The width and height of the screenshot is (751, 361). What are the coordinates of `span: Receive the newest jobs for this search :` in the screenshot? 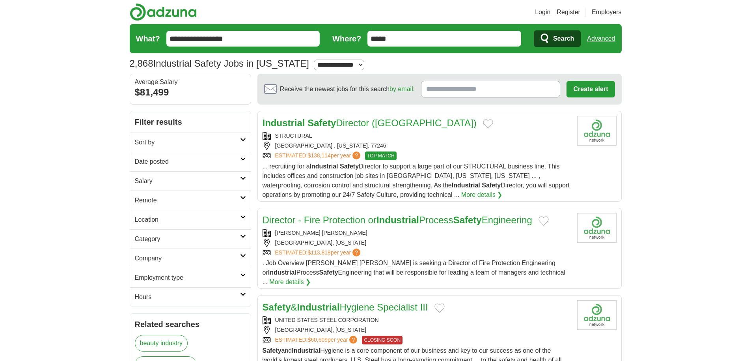 It's located at (348, 89).